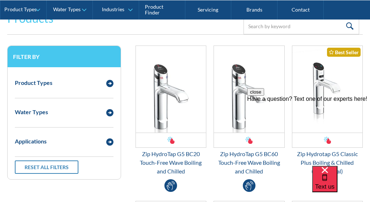 The width and height of the screenshot is (370, 202). What do you see at coordinates (171, 89) in the screenshot?
I see `img: Zip HydroTap G5 BC20 Touch-Free Wave Boiling and Chilled` at bounding box center [171, 89].